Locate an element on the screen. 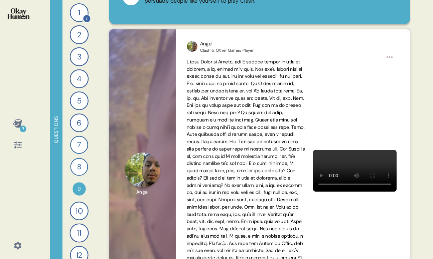 Image resolution: width=433 pixels, height=259 pixels. div: 8 is located at coordinates (79, 167).